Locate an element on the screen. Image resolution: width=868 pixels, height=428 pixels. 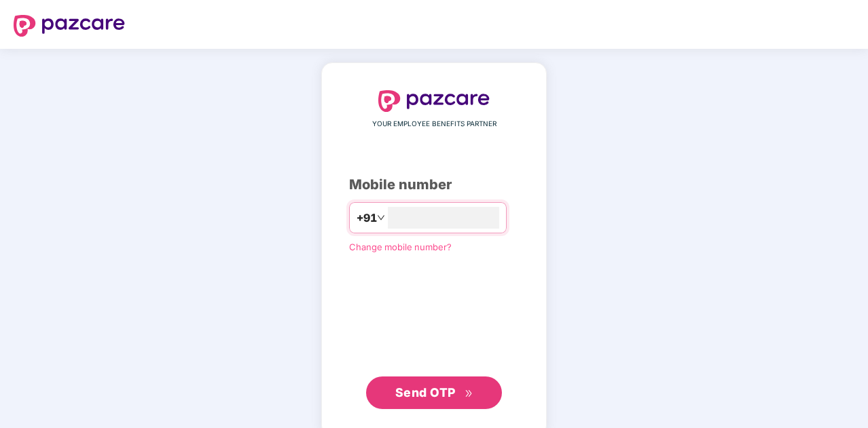
span: Send OTP is located at coordinates (425, 393).